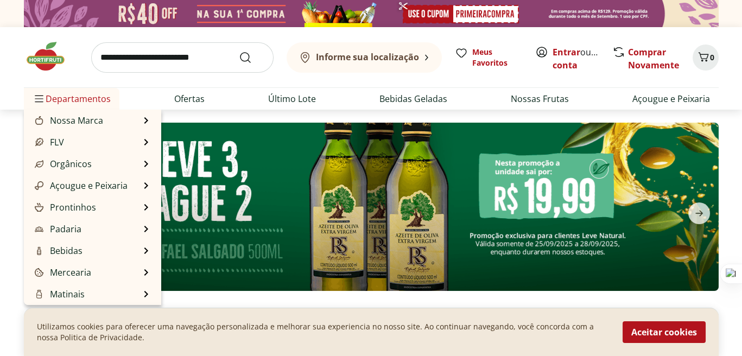 This screenshot has width=742, height=356. What do you see at coordinates (489, 58) in the screenshot?
I see `a: Meus Favoritos` at bounding box center [489, 58].